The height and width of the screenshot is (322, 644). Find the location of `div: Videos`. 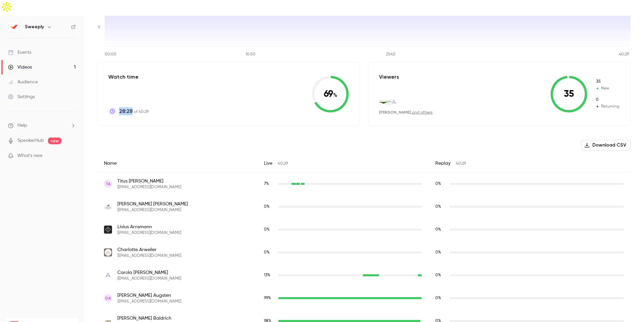

div: Videos is located at coordinates (19, 67).